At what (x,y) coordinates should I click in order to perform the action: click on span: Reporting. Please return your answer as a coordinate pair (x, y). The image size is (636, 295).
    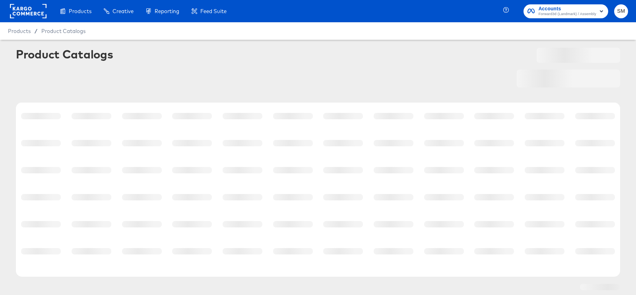
    Looking at the image, I should click on (167, 11).